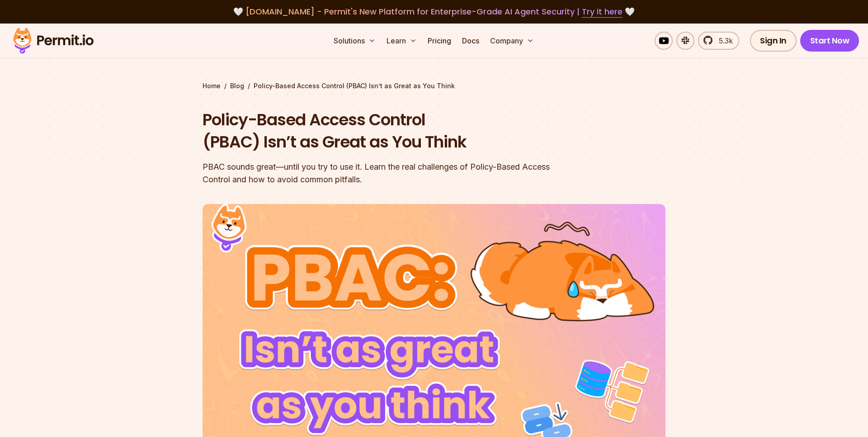  I want to click on a: Home, so click(211, 86).